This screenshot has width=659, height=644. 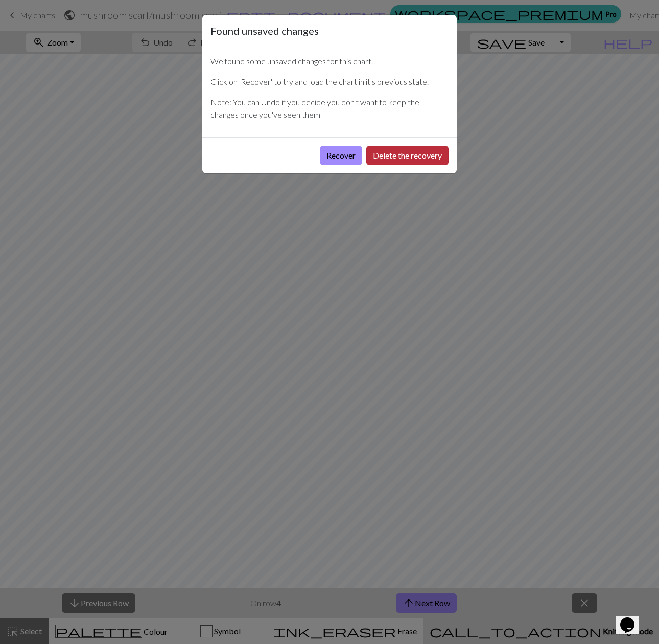 What do you see at coordinates (265, 31) in the screenshot?
I see `h5: Found unsaved changes` at bounding box center [265, 31].